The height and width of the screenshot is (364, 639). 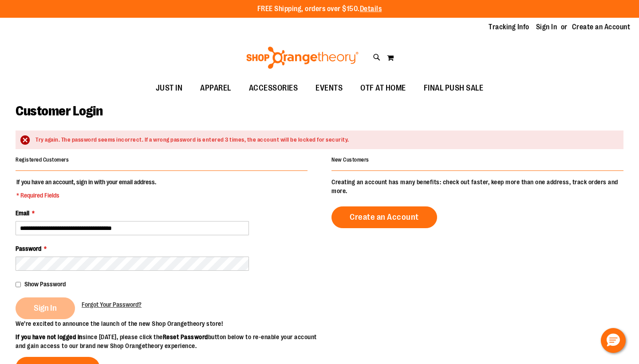 I want to click on span: Forgot Your Password?, so click(x=112, y=304).